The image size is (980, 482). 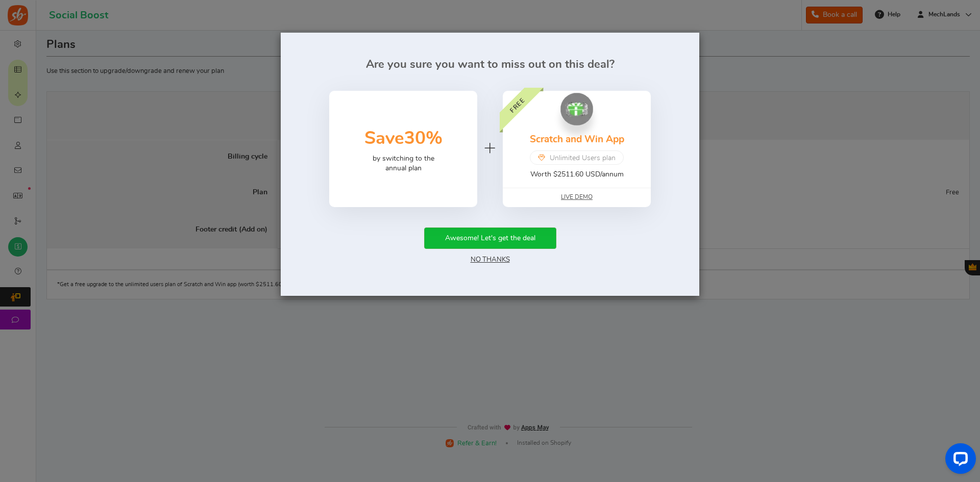 I want to click on a: Live Demo, so click(x=577, y=197).